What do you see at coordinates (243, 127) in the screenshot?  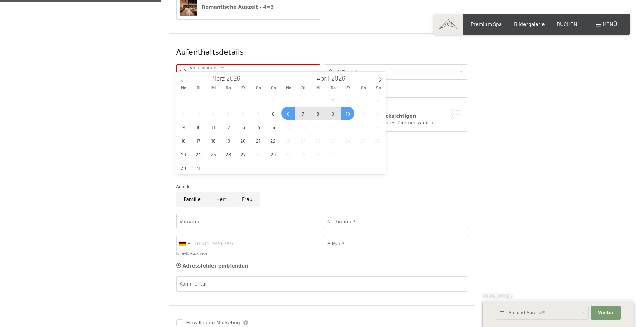 I see `span: März 13, 2026` at bounding box center [243, 127].